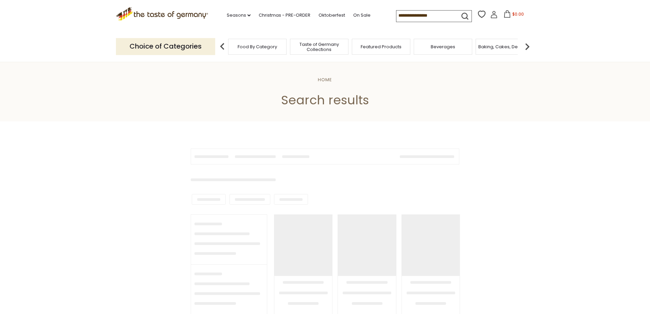 This screenshot has width=650, height=314. What do you see at coordinates (513, 15) in the screenshot?
I see `button: $0.00` at bounding box center [513, 15].